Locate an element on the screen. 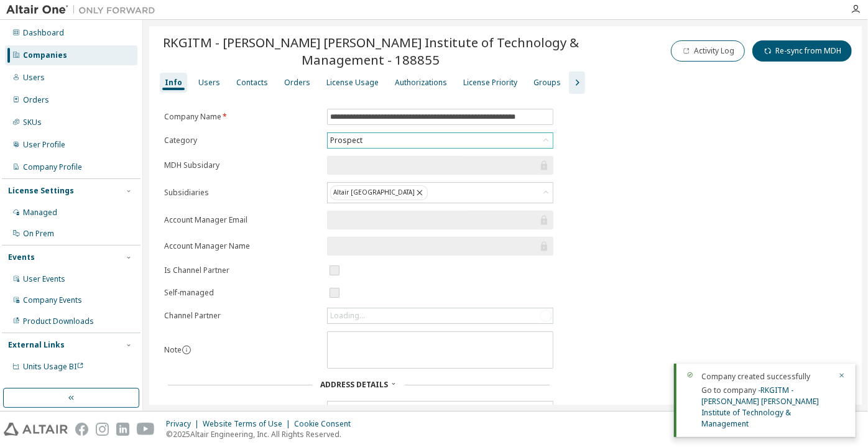  div: Company created successfully is located at coordinates (766, 377).